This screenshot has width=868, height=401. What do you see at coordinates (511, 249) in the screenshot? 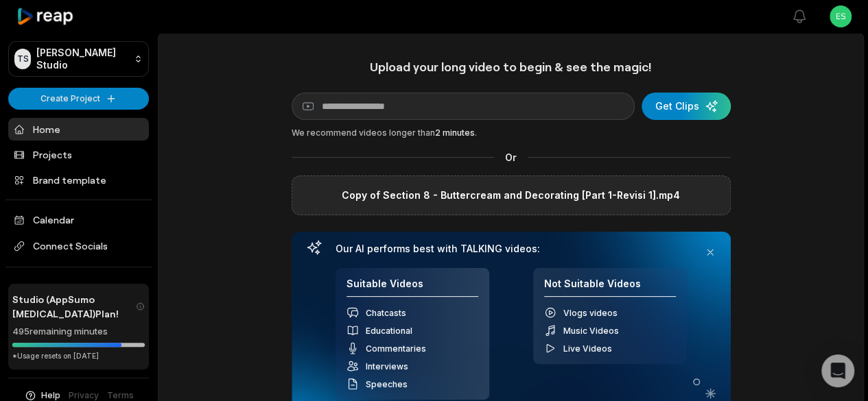
I see `h3: Our AI performs best with TALKING videos:` at bounding box center [511, 249].